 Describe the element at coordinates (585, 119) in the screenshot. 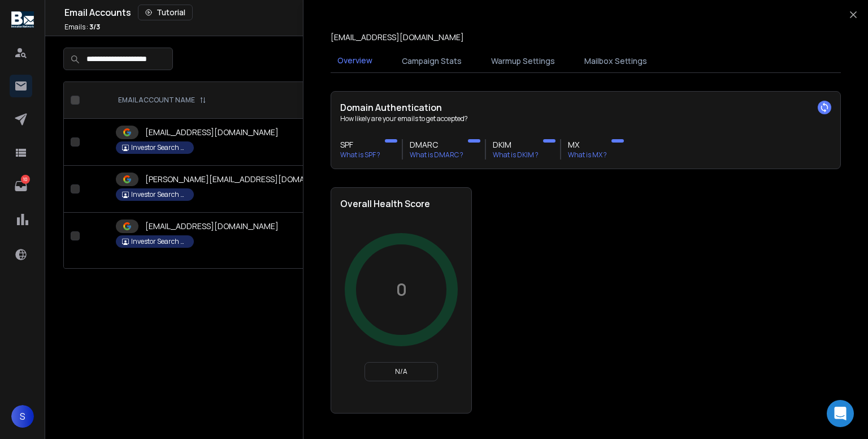

I see `p: How likely are your emails to get accepted?` at that location.